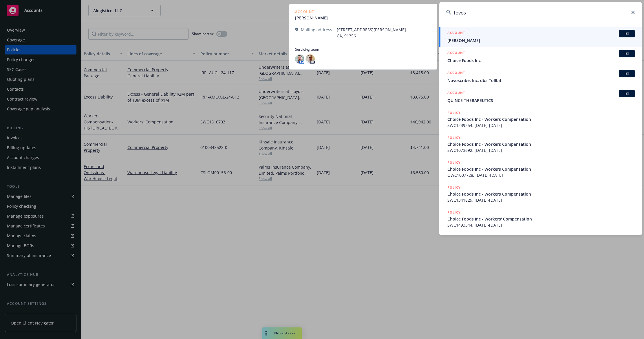  What do you see at coordinates (542, 219) in the screenshot?
I see `span: Choice Foods Inc - Workers' Compensation` at bounding box center [542, 219].